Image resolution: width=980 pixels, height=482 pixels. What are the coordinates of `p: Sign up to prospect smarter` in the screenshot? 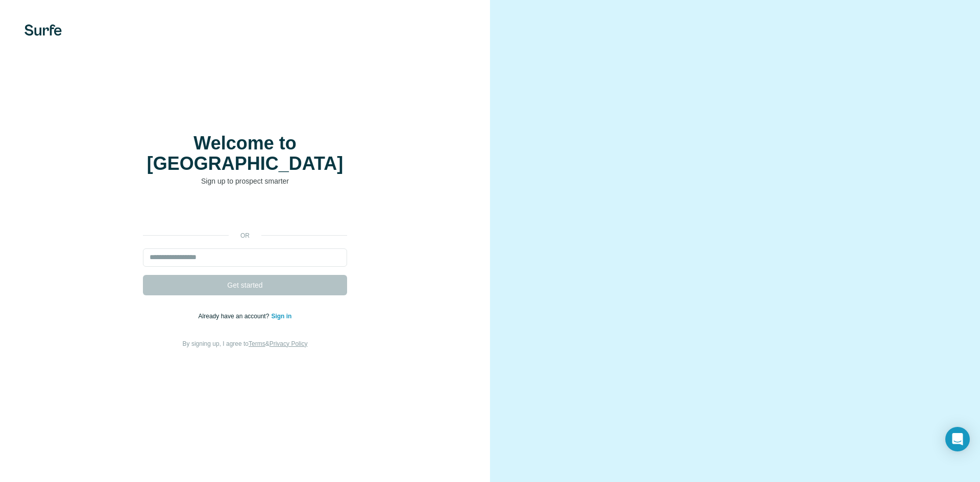 It's located at (245, 181).